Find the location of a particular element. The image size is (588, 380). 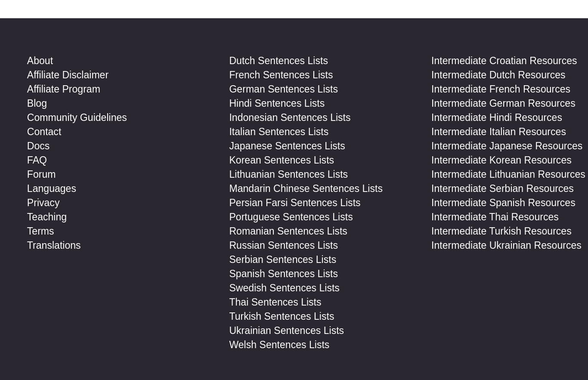

a: Intermediate Lithuanian Resources is located at coordinates (463, 191).